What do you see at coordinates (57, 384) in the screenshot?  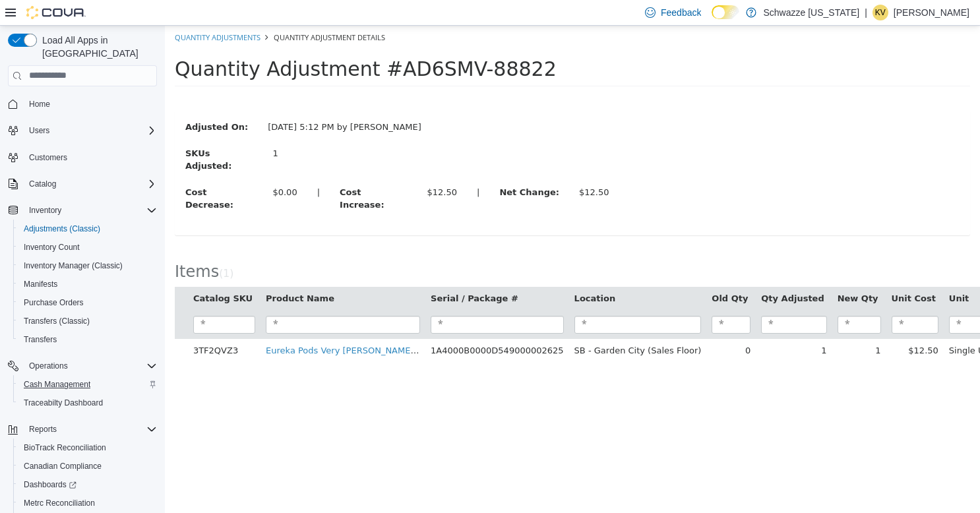 I see `a: Cash Management` at bounding box center [57, 384].